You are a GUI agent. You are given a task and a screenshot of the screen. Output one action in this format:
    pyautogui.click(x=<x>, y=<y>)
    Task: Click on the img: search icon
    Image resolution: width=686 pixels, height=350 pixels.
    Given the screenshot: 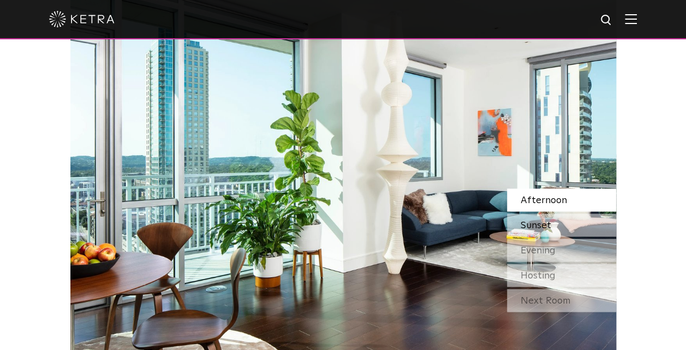 What is the action you would take?
    pyautogui.click(x=606, y=20)
    